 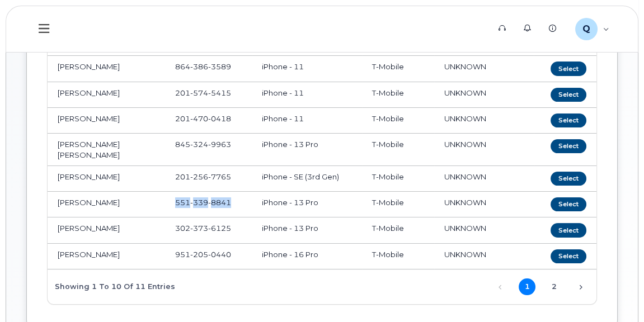 I want to click on span: 8841, so click(x=219, y=202).